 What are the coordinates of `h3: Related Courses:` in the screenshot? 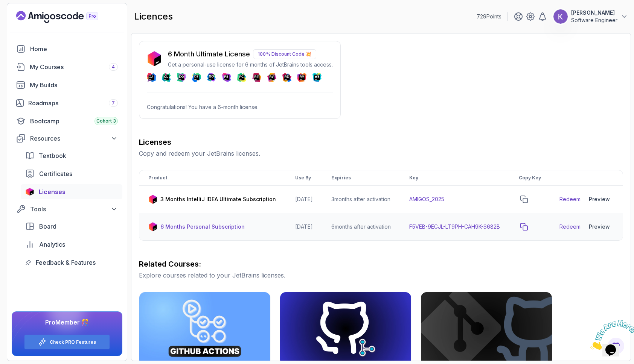 It's located at (381, 264).